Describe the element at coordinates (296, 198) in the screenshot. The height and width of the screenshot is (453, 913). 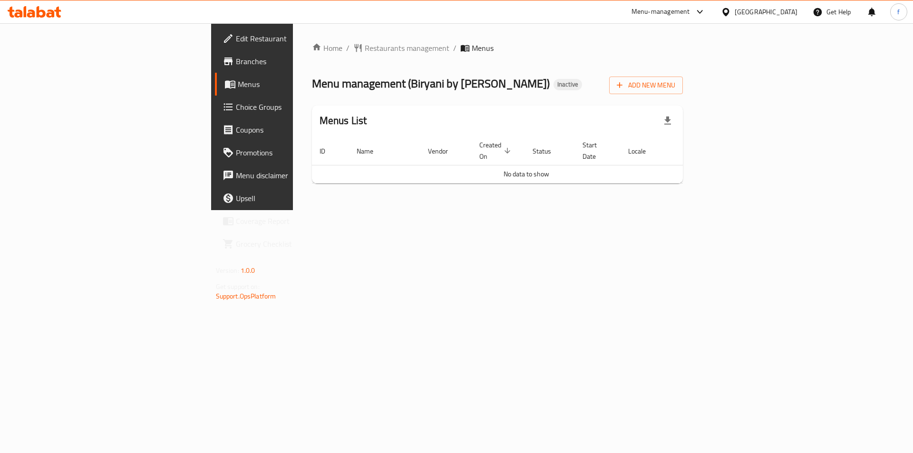
I see `span: Upsell` at that location.